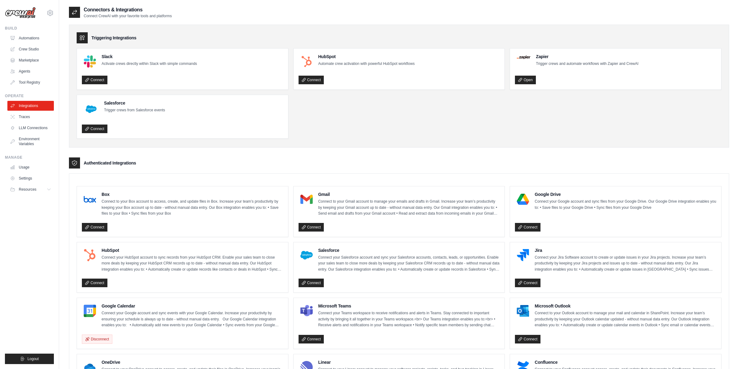 The height and width of the screenshot is (369, 739). Describe the element at coordinates (409, 208) in the screenshot. I see `p: Connect to your Gmail account to manage your emails and drafts in Gmail. Increase your team’s pro...` at that location.